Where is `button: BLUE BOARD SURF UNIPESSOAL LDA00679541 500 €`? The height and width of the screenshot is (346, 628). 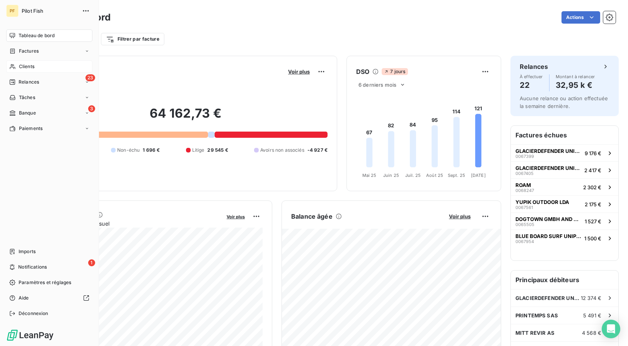
button: BLUE BOARD SURF UNIPESSOAL LDA00679541 500 € is located at coordinates (564, 238).